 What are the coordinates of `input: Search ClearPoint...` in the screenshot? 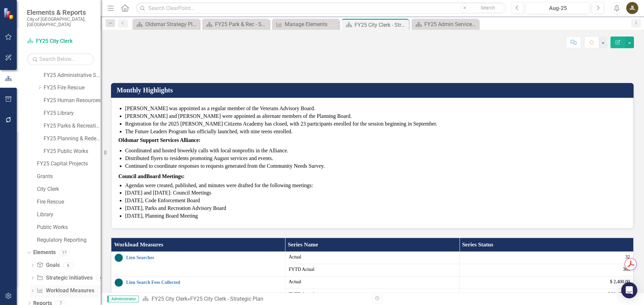 It's located at (321, 8).